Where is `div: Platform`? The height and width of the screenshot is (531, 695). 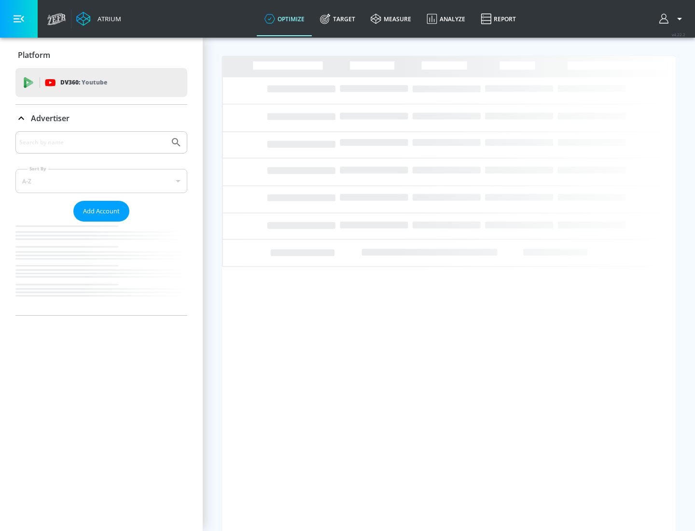
div: Platform is located at coordinates (101, 55).